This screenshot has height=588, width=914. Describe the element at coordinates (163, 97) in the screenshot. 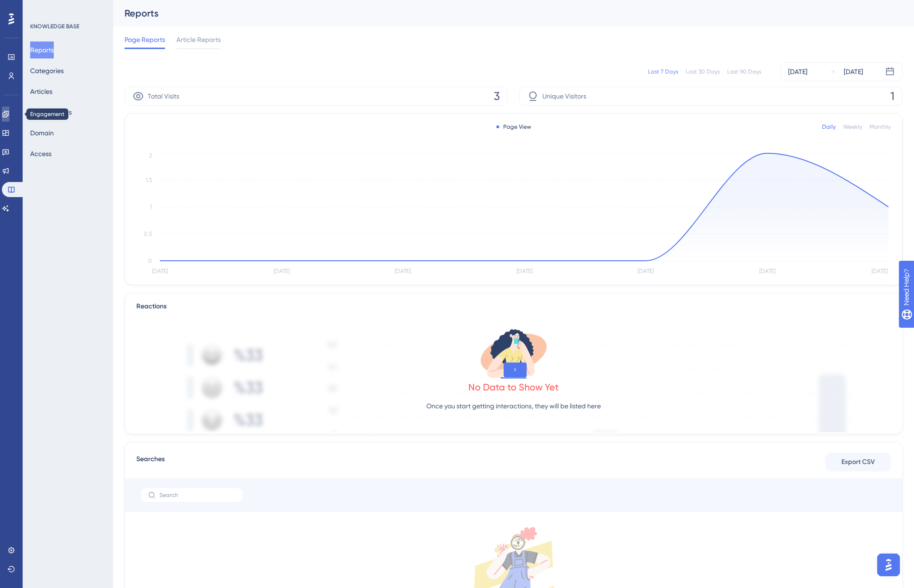

I see `span: Total Visits` at that location.